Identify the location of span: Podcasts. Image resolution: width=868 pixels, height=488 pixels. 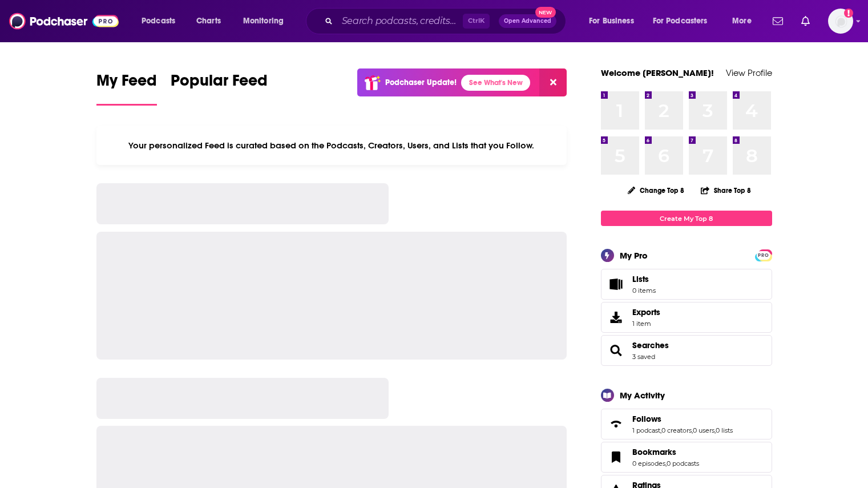
(158, 21).